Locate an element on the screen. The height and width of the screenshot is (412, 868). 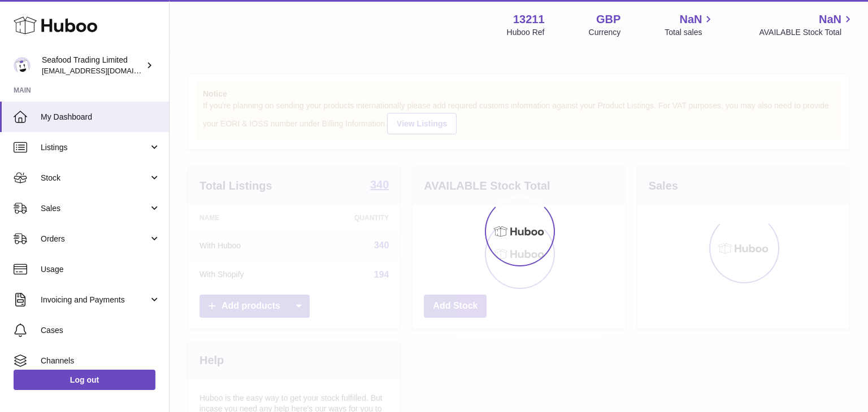
span: Cases is located at coordinates (101, 330).